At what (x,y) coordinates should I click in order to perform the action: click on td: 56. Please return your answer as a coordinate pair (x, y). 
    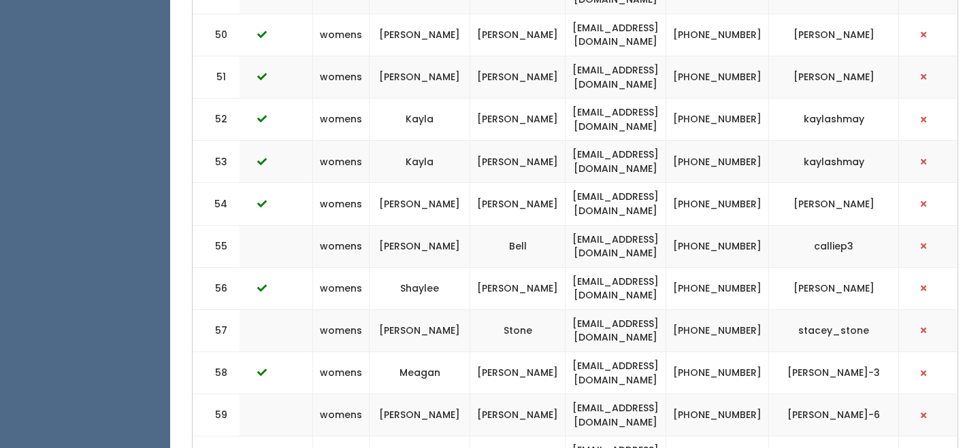
    Looking at the image, I should click on (216, 288).